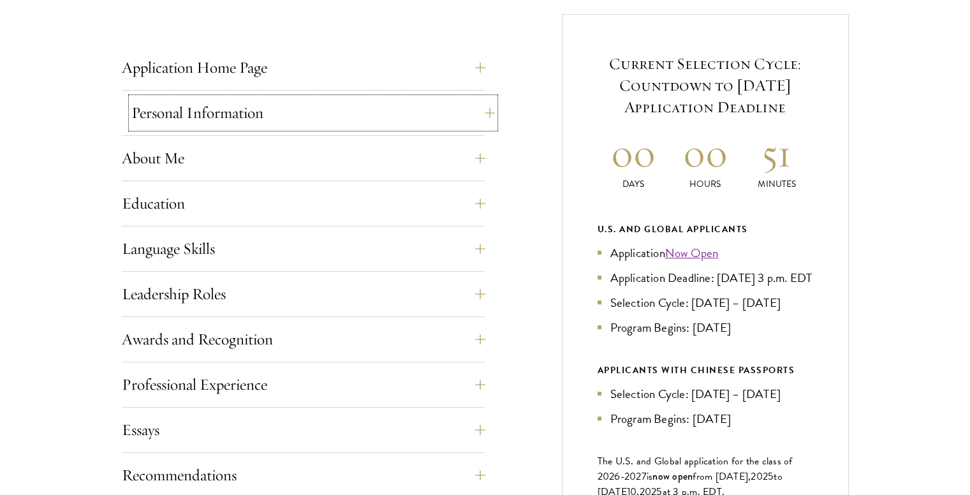  What do you see at coordinates (303, 249) in the screenshot?
I see `button: Language Skills` at bounding box center [303, 249].